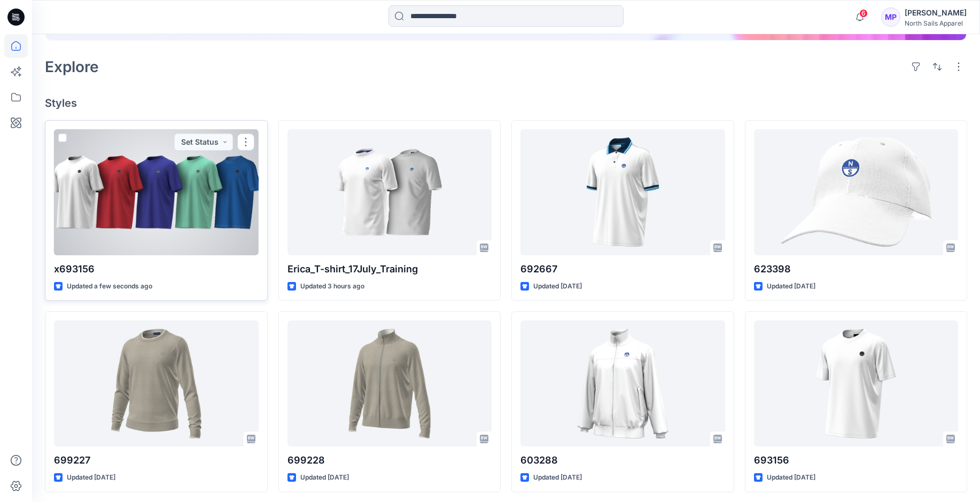 This screenshot has height=502, width=980. Describe the element at coordinates (156, 269) in the screenshot. I see `p: x693156` at that location.